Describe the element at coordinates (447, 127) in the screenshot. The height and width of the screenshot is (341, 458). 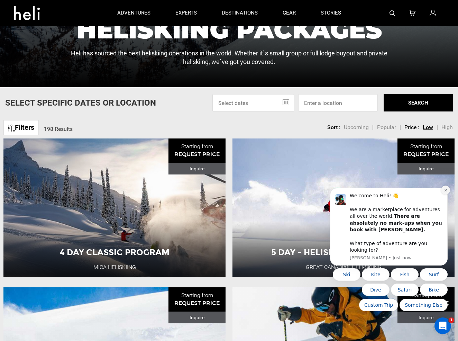
I see `span: High` at that location.